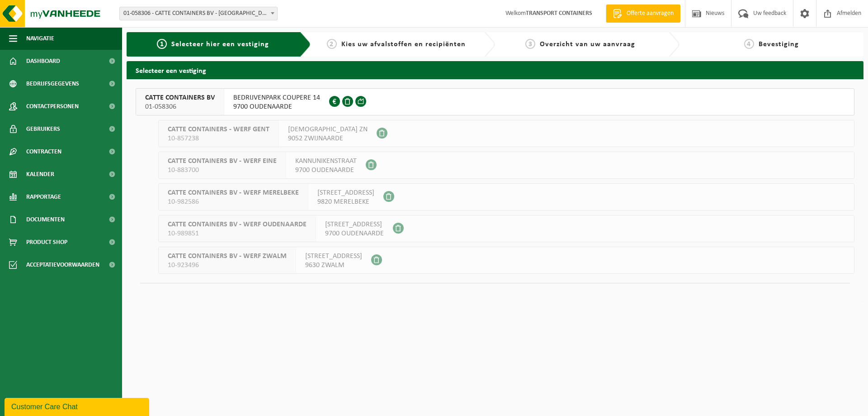  What do you see at coordinates (233, 202) in the screenshot?
I see `span: 10-982586` at bounding box center [233, 202].